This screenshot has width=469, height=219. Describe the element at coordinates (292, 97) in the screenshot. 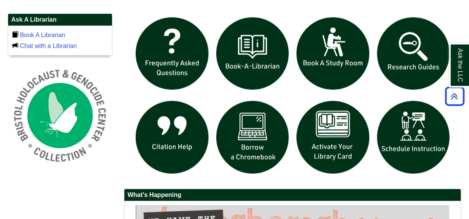

I see `div: slideshow` at that location.